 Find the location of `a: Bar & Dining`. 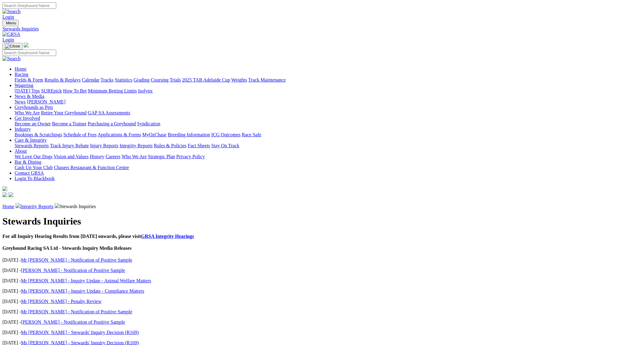

a: Bar & Dining is located at coordinates (28, 162).